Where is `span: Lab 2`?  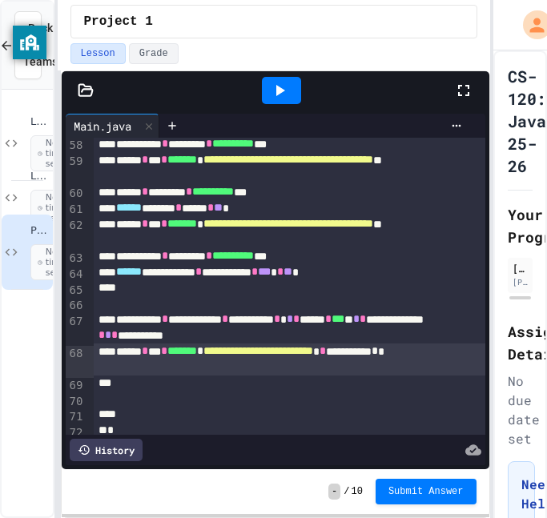 span: Lab 2 is located at coordinates (40, 176).